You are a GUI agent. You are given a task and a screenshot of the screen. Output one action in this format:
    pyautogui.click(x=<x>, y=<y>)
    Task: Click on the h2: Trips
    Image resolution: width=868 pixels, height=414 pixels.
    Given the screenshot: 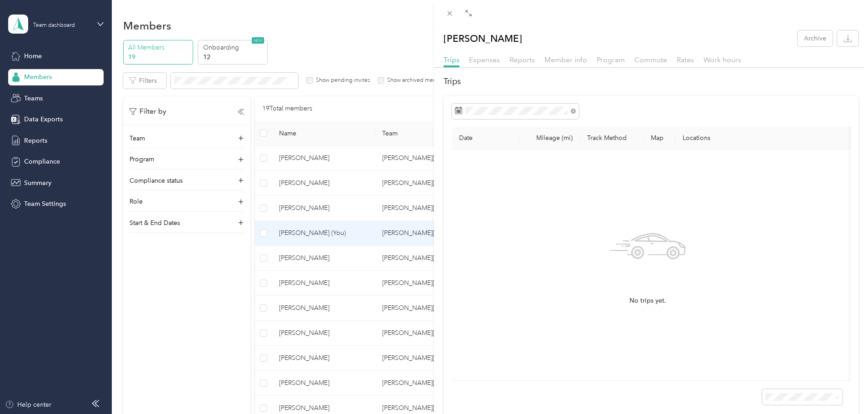 What is the action you would take?
    pyautogui.click(x=651, y=81)
    